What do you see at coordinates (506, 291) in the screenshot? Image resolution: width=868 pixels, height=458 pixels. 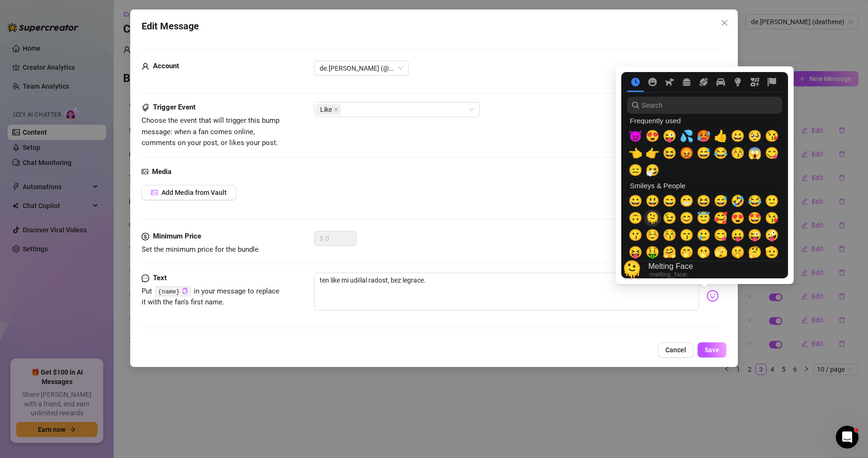 I see `textarea: ten like mi udělal radost, bez legrace.` at bounding box center [506, 291].